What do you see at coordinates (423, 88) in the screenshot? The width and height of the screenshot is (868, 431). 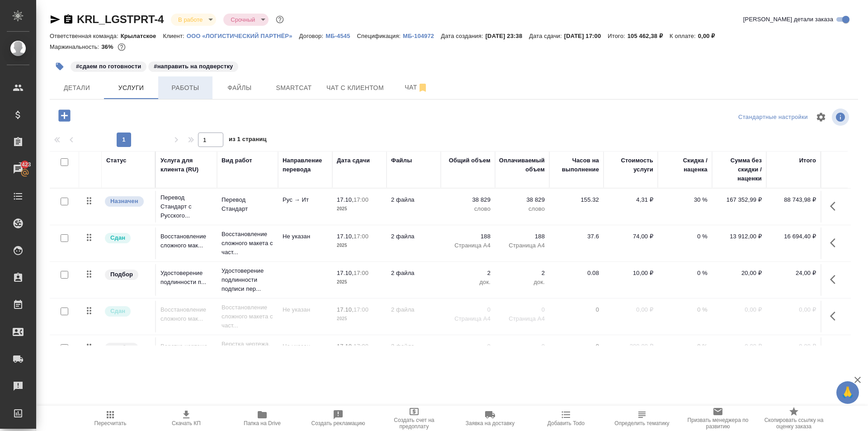 I see `svg: Отписаться` at bounding box center [423, 88].